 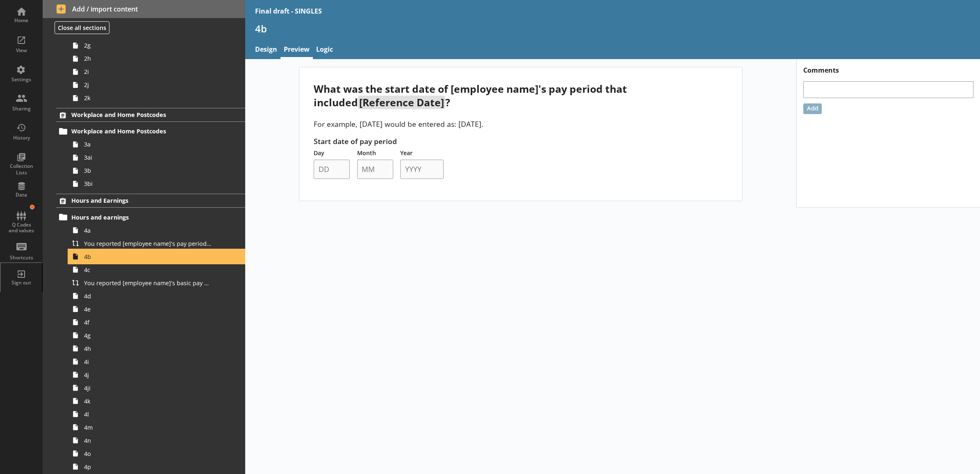 What do you see at coordinates (21, 80) in the screenshot?
I see `div: Settings` at bounding box center [21, 80].